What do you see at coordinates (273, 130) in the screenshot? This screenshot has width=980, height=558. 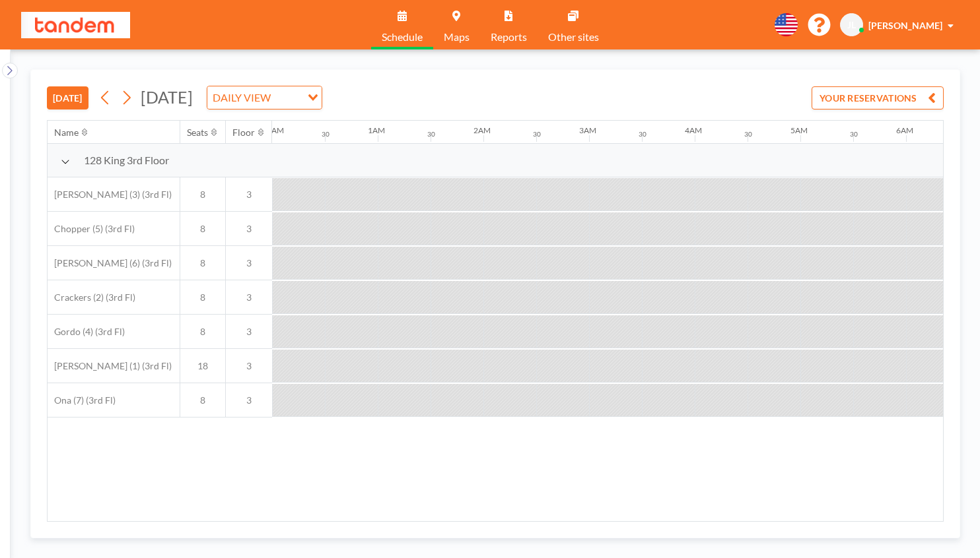 I see `div: 12AM` at bounding box center [273, 130].